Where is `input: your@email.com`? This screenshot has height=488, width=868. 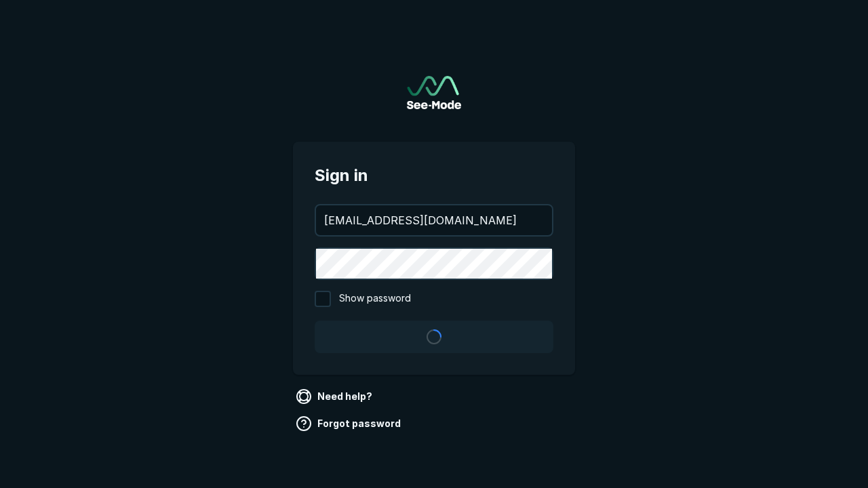
input: your@email.com is located at coordinates (434, 221).